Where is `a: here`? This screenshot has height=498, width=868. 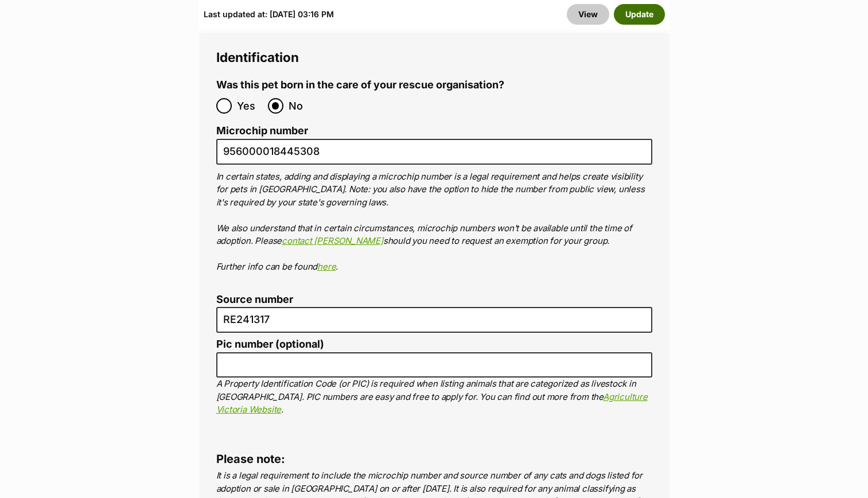
a: here is located at coordinates (326, 266).